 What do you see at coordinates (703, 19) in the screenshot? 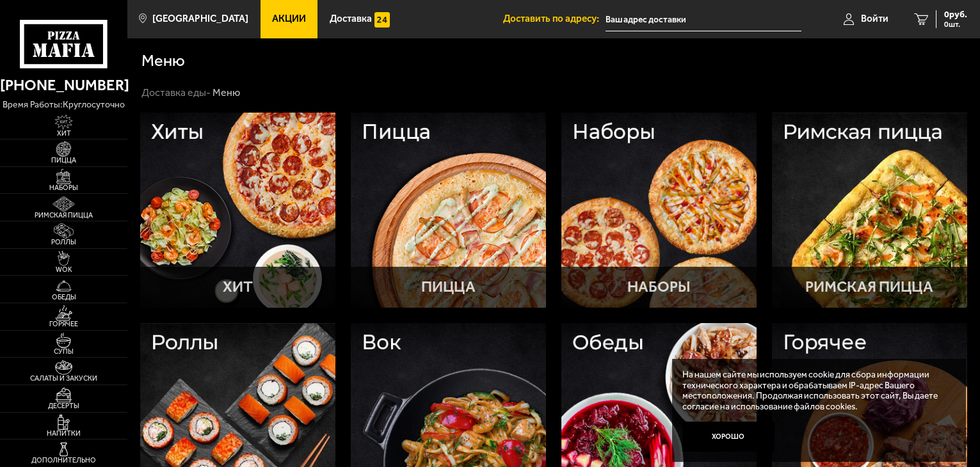
I see `input: Ваш адрес доставки` at bounding box center [703, 19].